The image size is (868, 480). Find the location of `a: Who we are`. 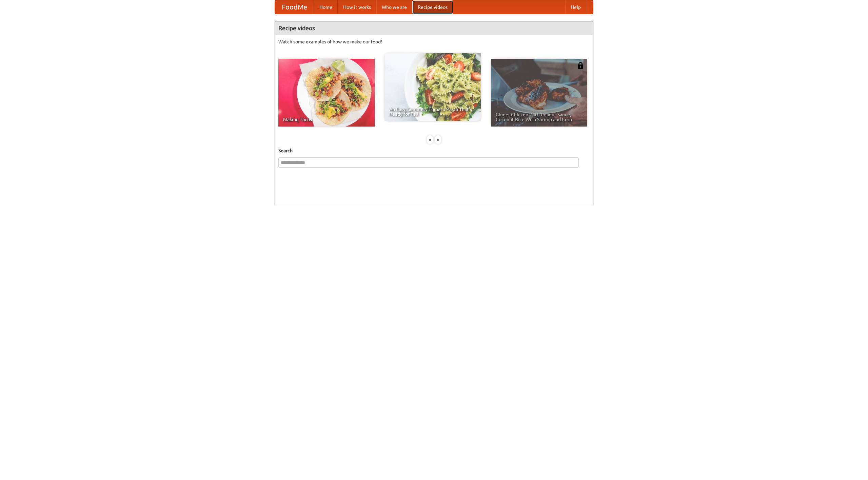

a: Who we are is located at coordinates (394, 7).